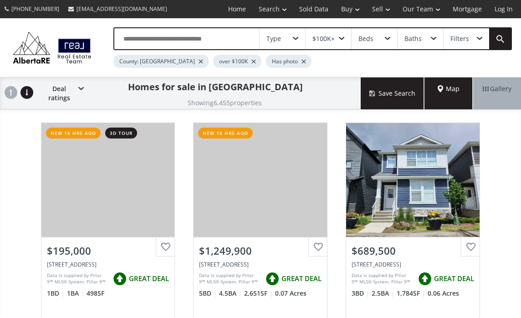 The image size is (521, 318). I want to click on div: Has photo, so click(289, 61).